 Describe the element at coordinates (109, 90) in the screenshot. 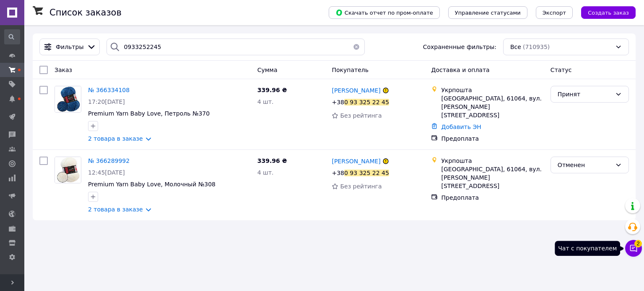

I see `span: № 366334108` at that location.